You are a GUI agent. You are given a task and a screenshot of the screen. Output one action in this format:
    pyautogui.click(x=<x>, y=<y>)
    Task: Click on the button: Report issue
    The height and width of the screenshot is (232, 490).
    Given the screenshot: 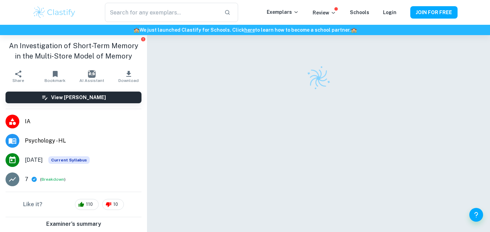 What is the action you would take?
    pyautogui.click(x=143, y=39)
    